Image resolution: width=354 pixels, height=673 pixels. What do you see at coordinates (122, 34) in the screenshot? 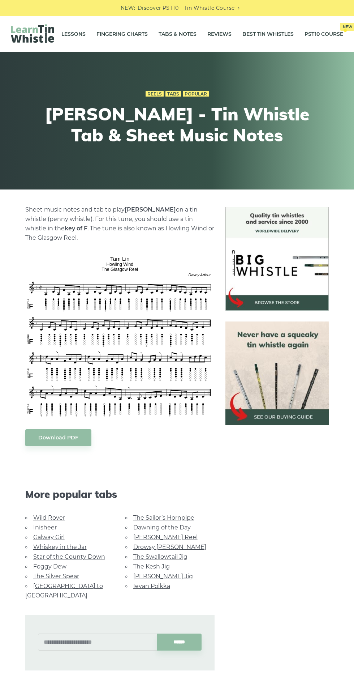
I see `a: Fingering Charts` at bounding box center [122, 34].